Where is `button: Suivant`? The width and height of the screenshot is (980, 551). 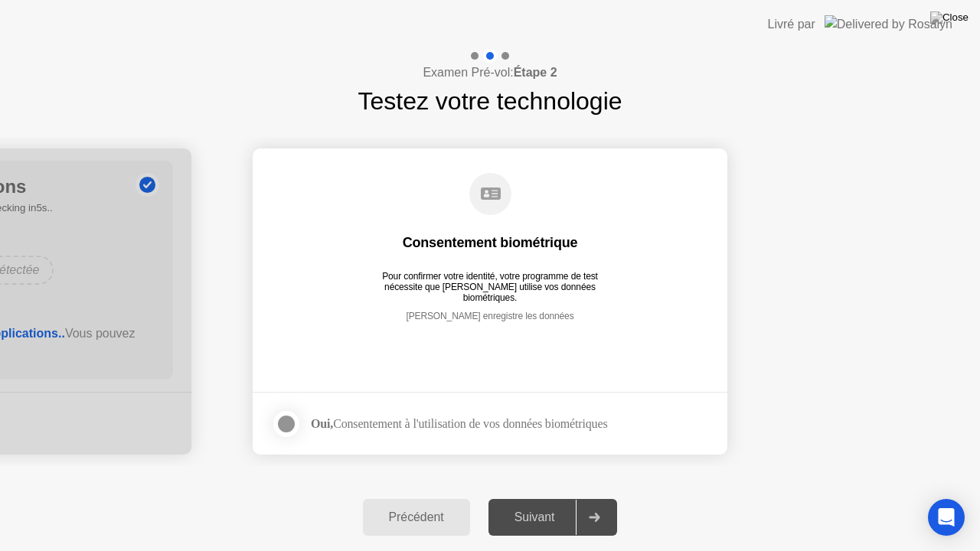 button: Suivant is located at coordinates (553, 517).